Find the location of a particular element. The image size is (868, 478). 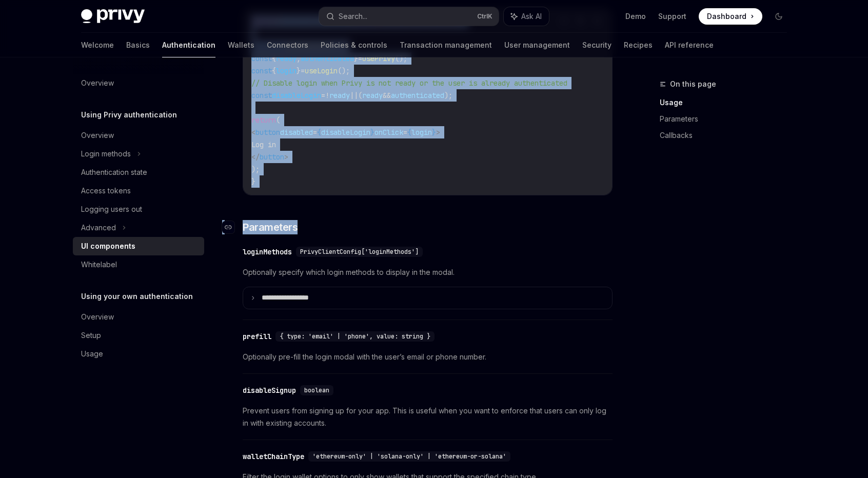

span: Log in is located at coordinates (264, 145).